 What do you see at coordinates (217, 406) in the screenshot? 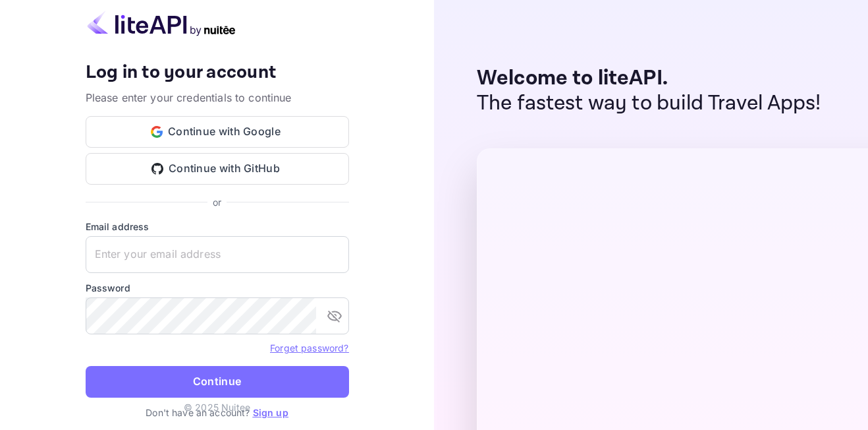
I see `p: © 2025 Nuitee` at bounding box center [217, 406].